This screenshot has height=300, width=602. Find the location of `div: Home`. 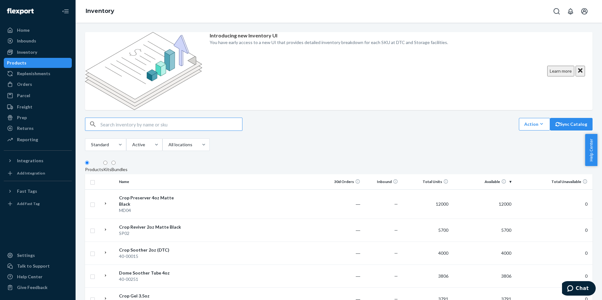

div: Home is located at coordinates (23, 30).